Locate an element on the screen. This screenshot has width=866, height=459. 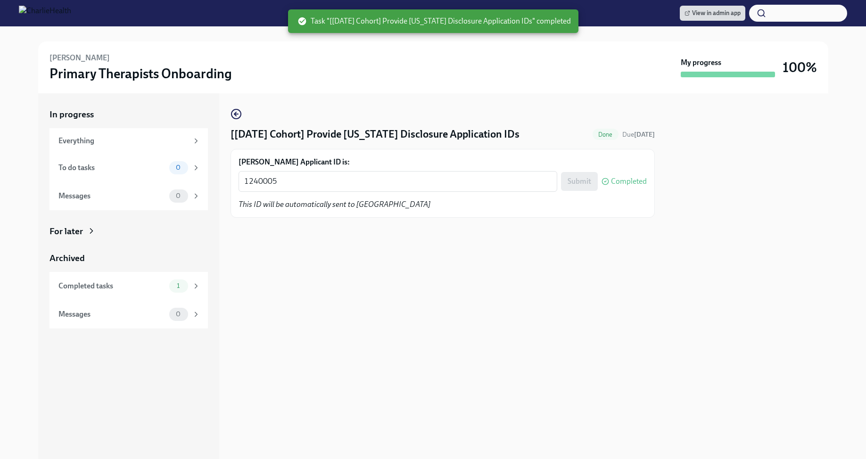
textarea: 1240005 is located at coordinates (398, 181).